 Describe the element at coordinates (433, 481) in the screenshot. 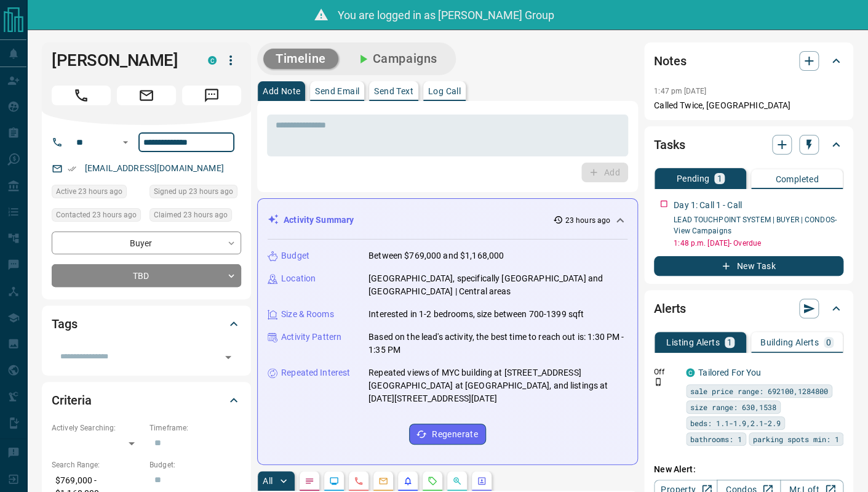

I see `svg: Requests` at that location.